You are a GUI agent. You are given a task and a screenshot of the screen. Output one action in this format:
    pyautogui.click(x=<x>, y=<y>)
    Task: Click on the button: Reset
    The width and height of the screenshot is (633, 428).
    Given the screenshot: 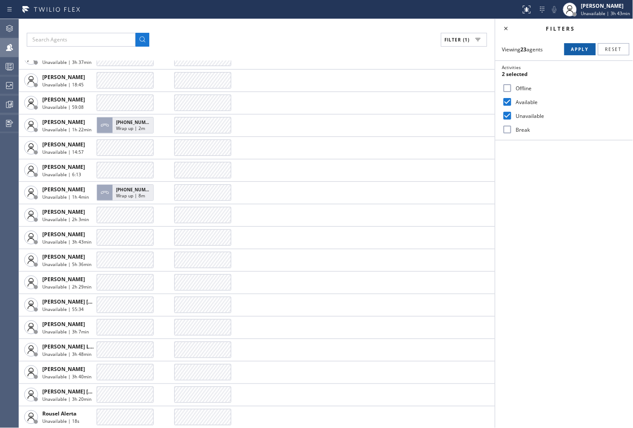 What is the action you would take?
    pyautogui.click(x=614, y=49)
    